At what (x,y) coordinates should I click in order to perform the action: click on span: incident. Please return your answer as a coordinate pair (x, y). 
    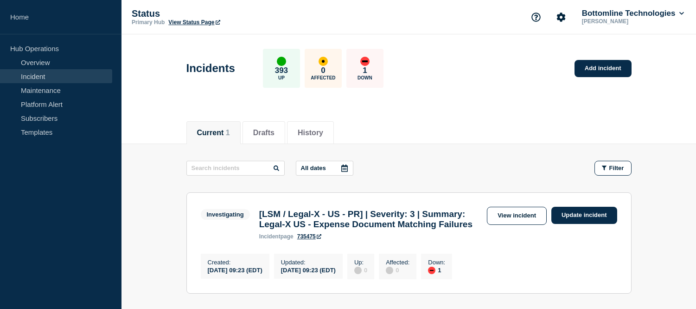
    Looking at the image, I should click on (270, 236).